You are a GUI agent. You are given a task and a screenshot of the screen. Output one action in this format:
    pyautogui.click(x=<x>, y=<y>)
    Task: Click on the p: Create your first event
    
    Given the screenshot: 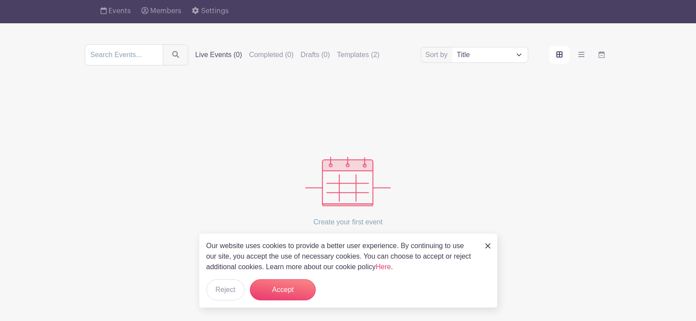 What is the action you would take?
    pyautogui.click(x=348, y=222)
    